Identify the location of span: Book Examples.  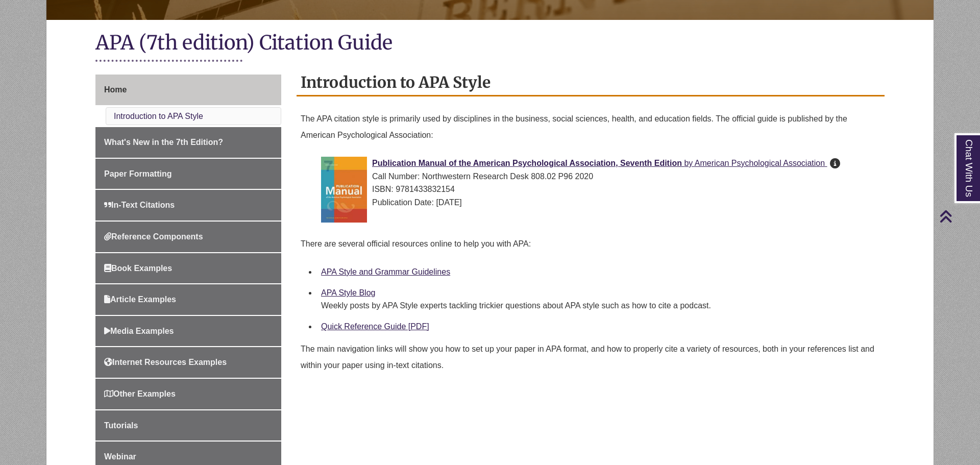
(138, 268).